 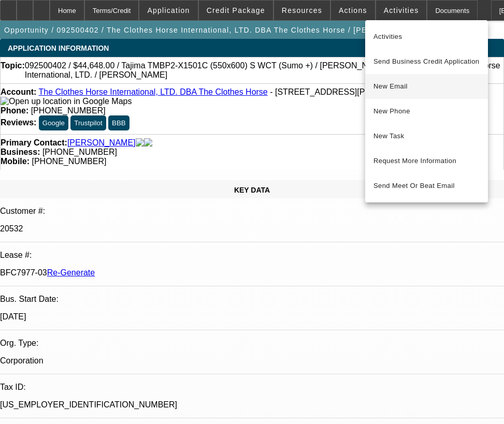 I want to click on span: New Phone, so click(x=426, y=112).